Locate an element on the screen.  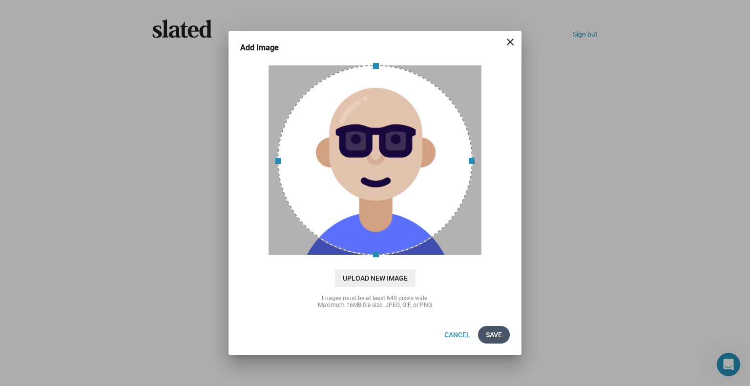
mat-icon: close is located at coordinates (510, 42).